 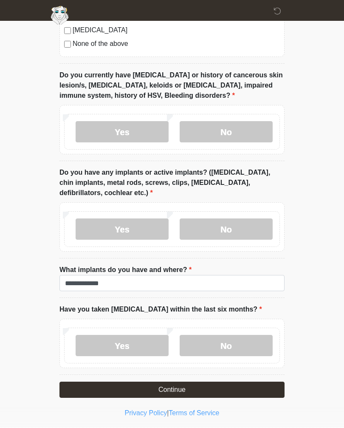 What do you see at coordinates (59, 16) in the screenshot?
I see `img: Aesthetically Yours Wellness Spa Logo` at bounding box center [59, 16].